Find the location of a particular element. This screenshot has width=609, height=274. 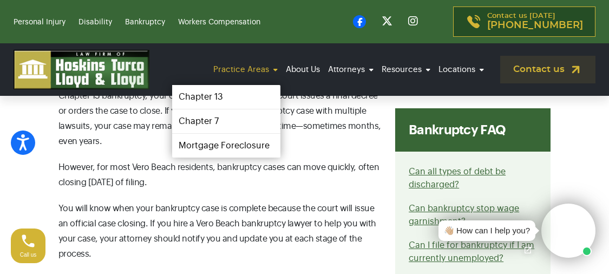

div: Bankruptcy FAQ is located at coordinates (473, 130).